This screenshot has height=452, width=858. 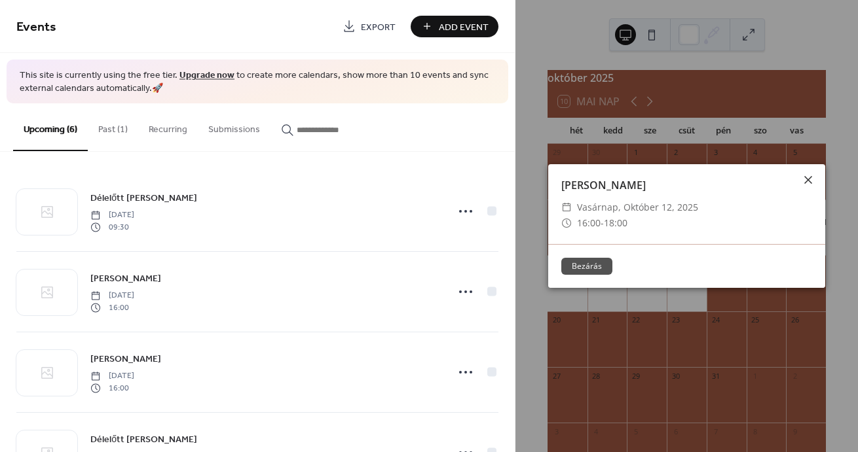 What do you see at coordinates (369, 26) in the screenshot?
I see `a: Export` at bounding box center [369, 26].